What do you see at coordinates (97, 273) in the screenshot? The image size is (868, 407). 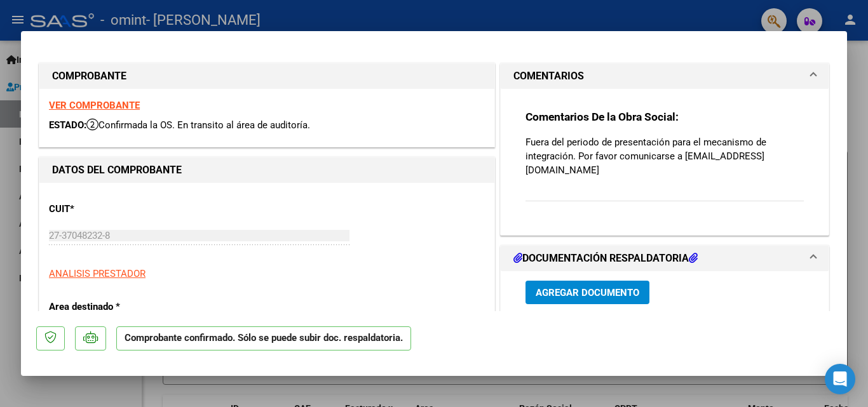 I see `span: ANALISIS PRESTADOR` at bounding box center [97, 273].